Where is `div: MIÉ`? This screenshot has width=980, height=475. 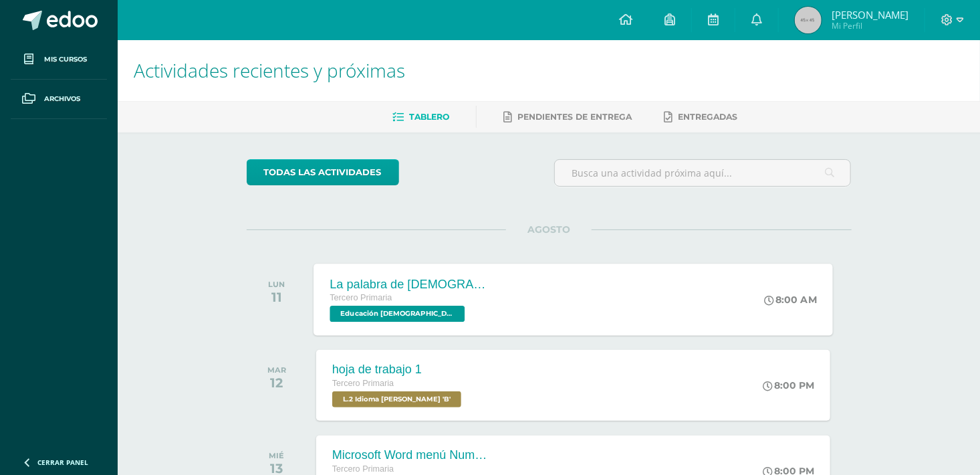 div: MIÉ is located at coordinates (276, 456).